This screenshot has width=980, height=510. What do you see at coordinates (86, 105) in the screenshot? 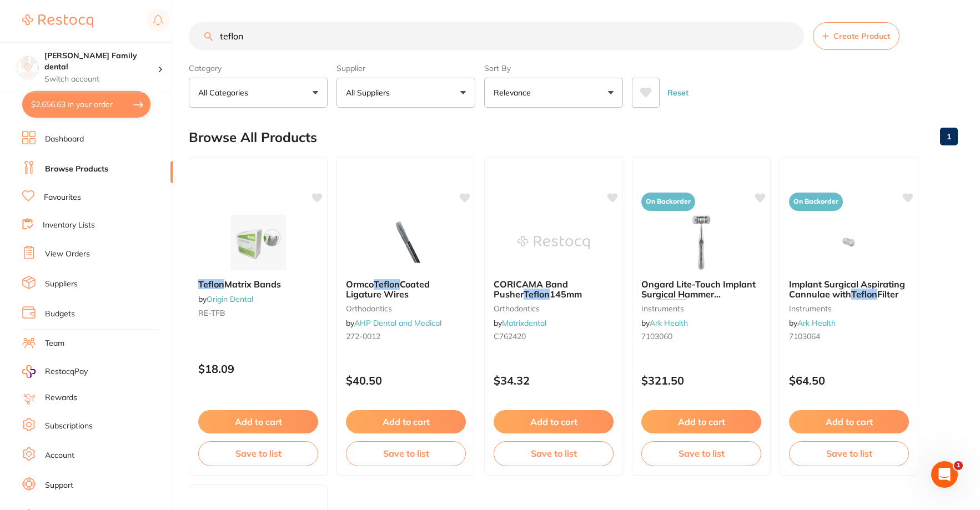
I see `button: $2,656.63 in your order` at bounding box center [86, 105].